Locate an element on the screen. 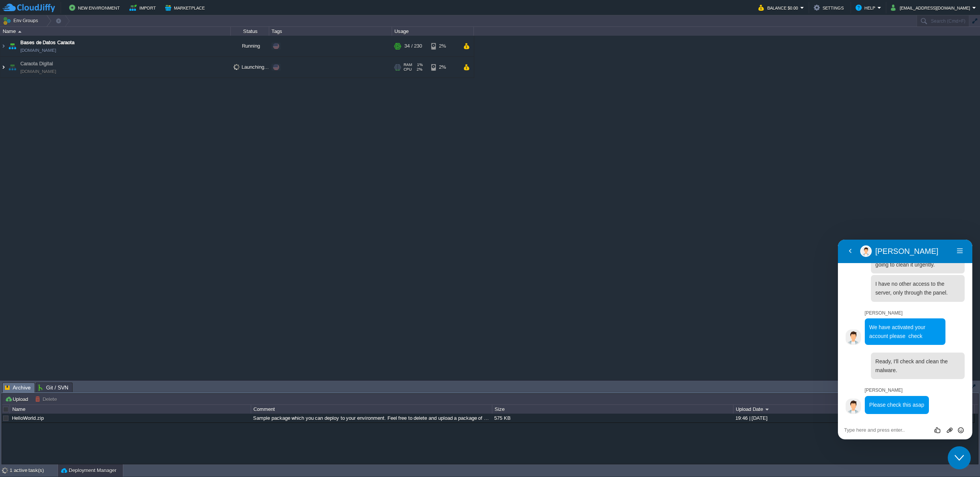  a: Caraota Digital is located at coordinates (36, 64).